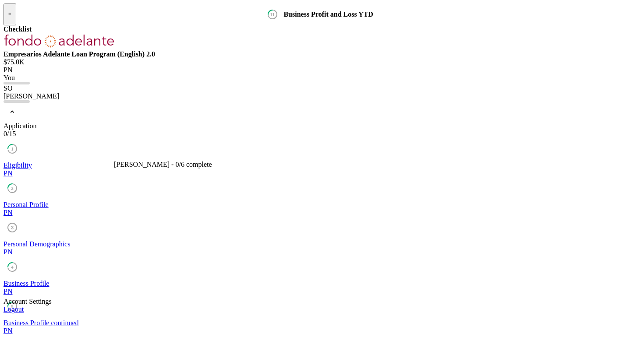 This screenshot has height=337, width=644. I want to click on div: $75.0K, so click(322, 62).